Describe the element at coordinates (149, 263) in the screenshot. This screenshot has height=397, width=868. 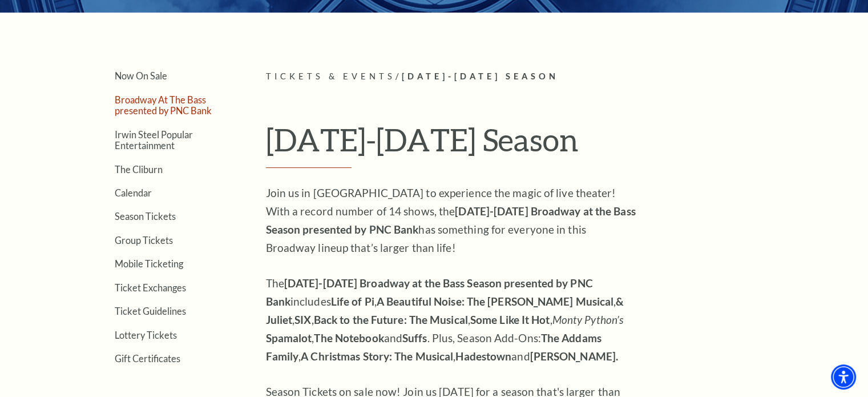
I see `a: Mobile Ticketing` at that location.